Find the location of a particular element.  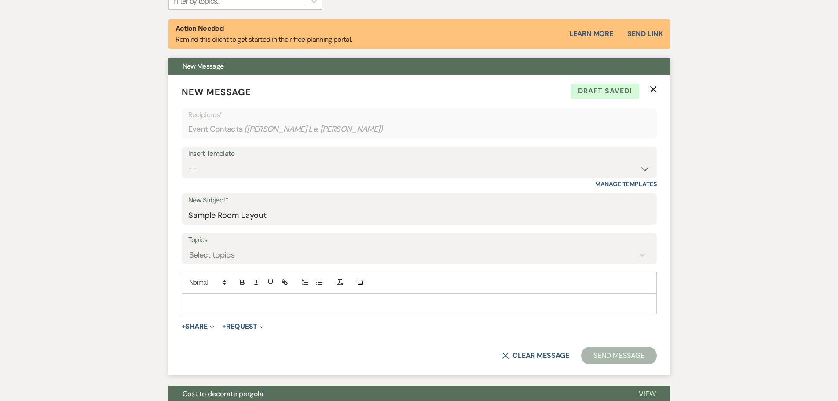

div: Event Contacts is located at coordinates (419, 129).